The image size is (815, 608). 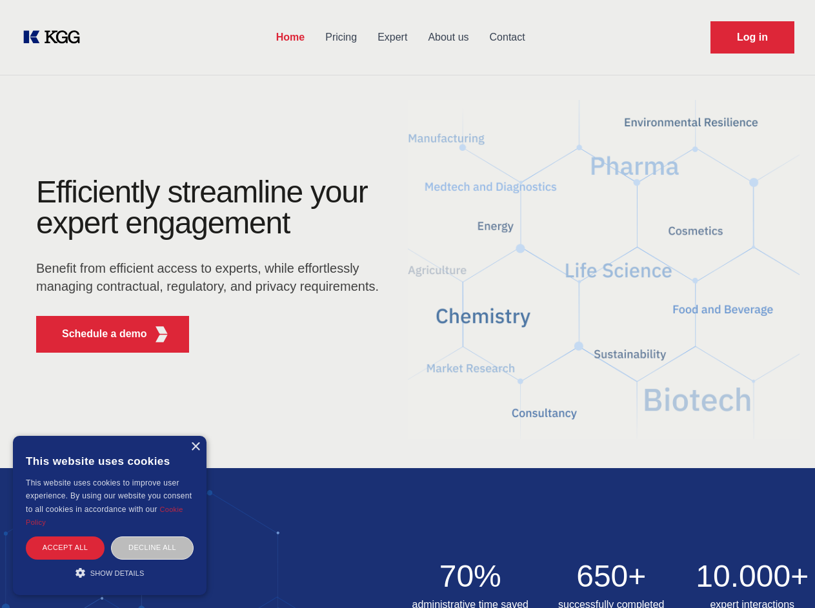 What do you see at coordinates (470, 577) in the screenshot?
I see `h2: 70%` at bounding box center [470, 577].